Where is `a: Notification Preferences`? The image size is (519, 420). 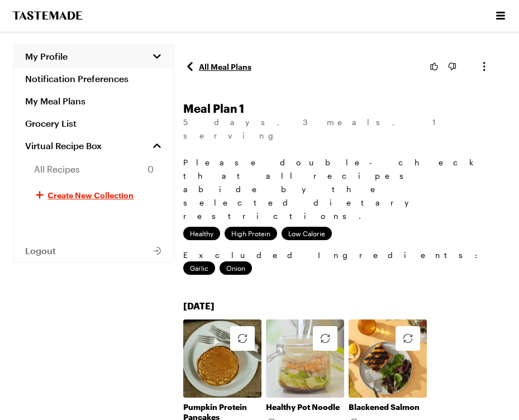
a: Notification Preferences is located at coordinates (94, 79).